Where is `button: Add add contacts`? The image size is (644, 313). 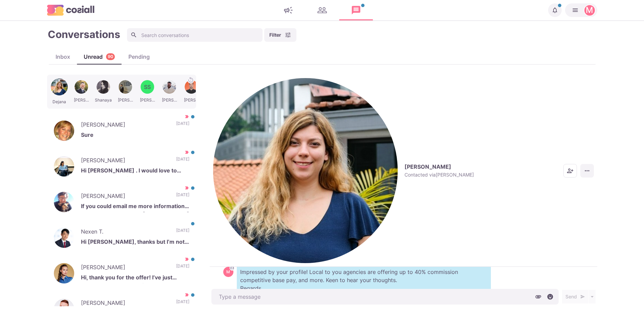
button: Add add contacts is located at coordinates (570, 170).